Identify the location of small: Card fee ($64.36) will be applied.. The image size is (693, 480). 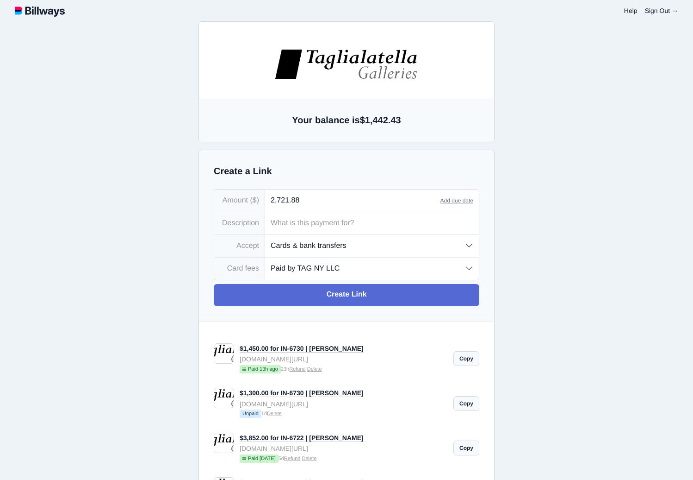
(265, 307).